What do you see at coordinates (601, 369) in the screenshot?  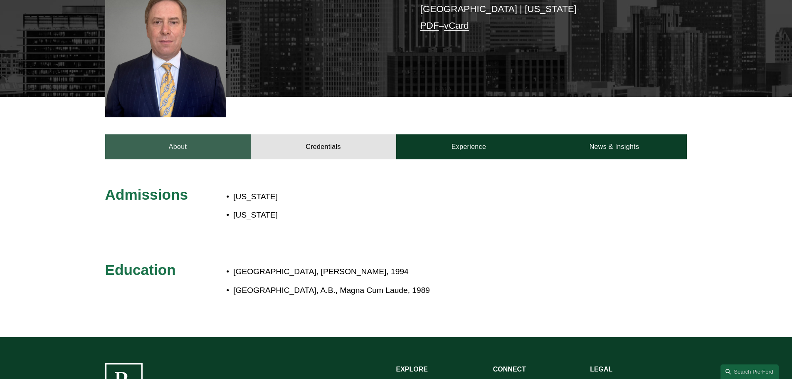 I see `strong: LEGAL` at bounding box center [601, 369].